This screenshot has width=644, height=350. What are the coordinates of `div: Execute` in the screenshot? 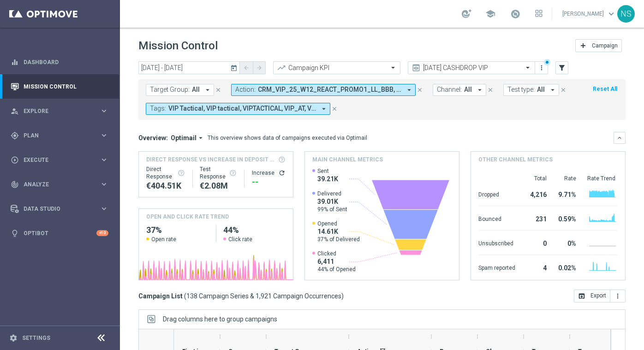 It's located at (55, 160).